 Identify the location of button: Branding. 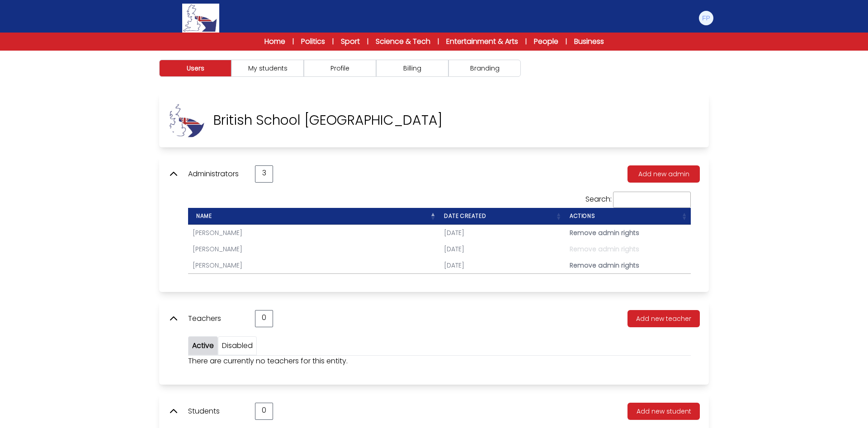
(485, 68).